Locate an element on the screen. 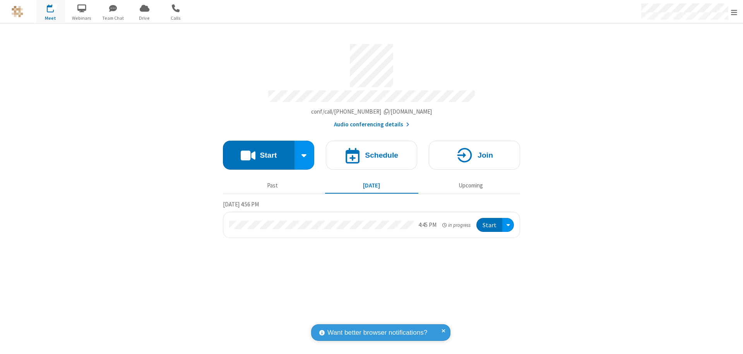 The width and height of the screenshot is (743, 354). span: Webinars is located at coordinates (82, 18).